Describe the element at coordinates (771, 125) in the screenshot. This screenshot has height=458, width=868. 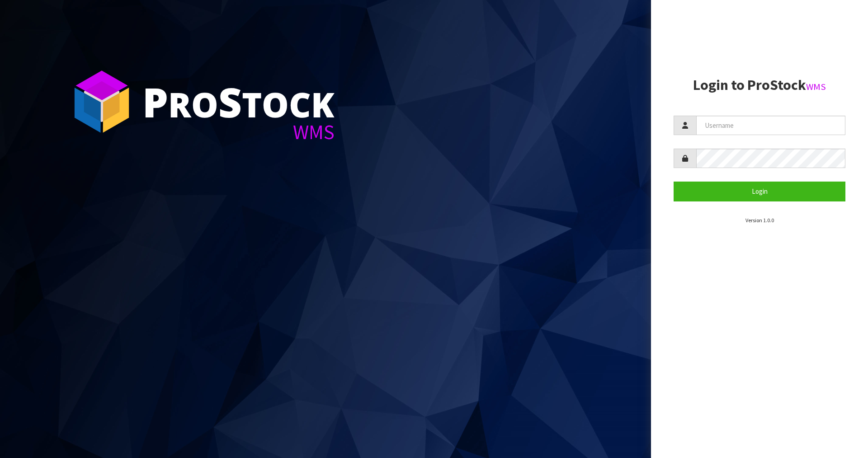
I see `input: Username` at that location.